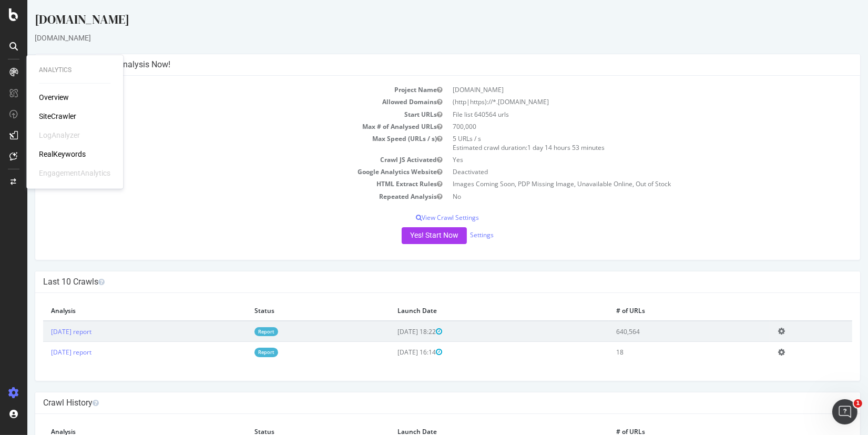 The width and height of the screenshot is (868, 435). I want to click on td: Deactivated, so click(623, 171).